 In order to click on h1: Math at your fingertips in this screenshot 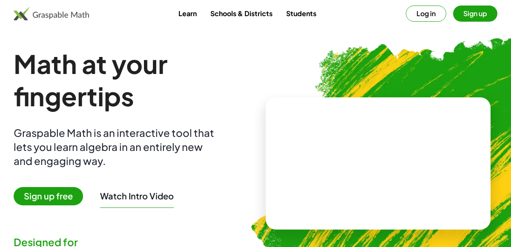, I will do `click(133, 80)`.